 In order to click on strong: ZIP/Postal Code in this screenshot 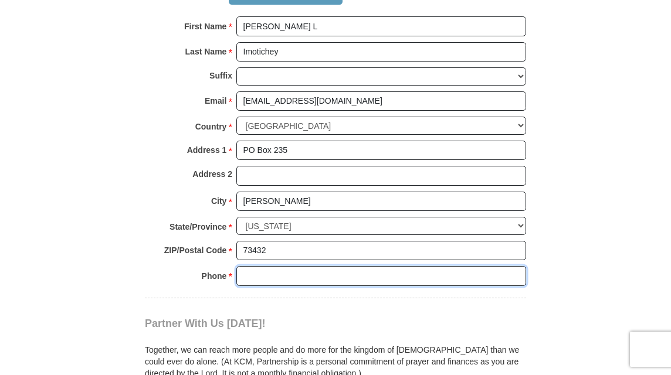, I will do `click(195, 250)`.